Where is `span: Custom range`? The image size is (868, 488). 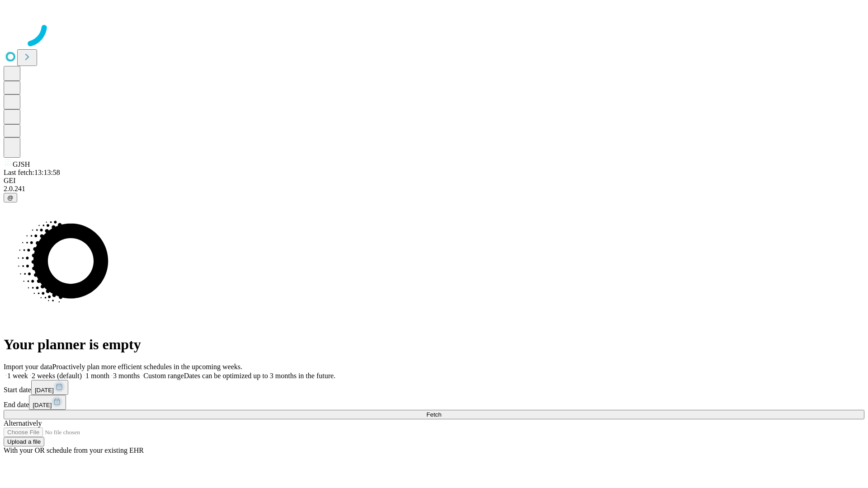
span: Custom range is located at coordinates (163, 375).